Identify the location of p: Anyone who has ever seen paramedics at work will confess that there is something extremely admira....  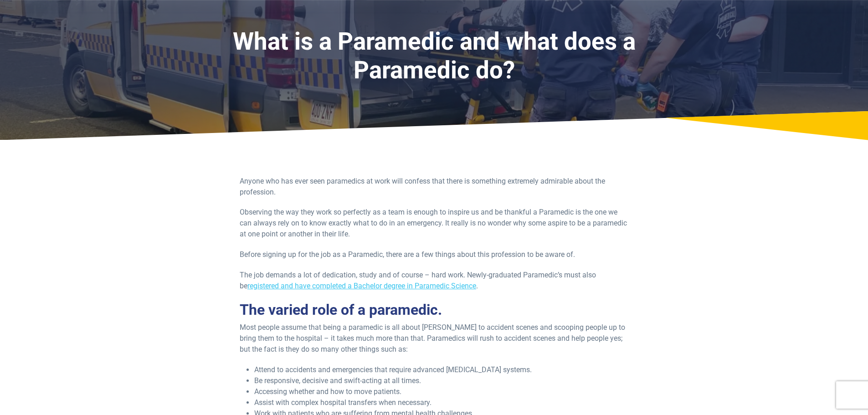
(434, 187).